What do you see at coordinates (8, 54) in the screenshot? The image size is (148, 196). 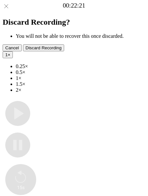 I see `button: 1×` at bounding box center [8, 54].